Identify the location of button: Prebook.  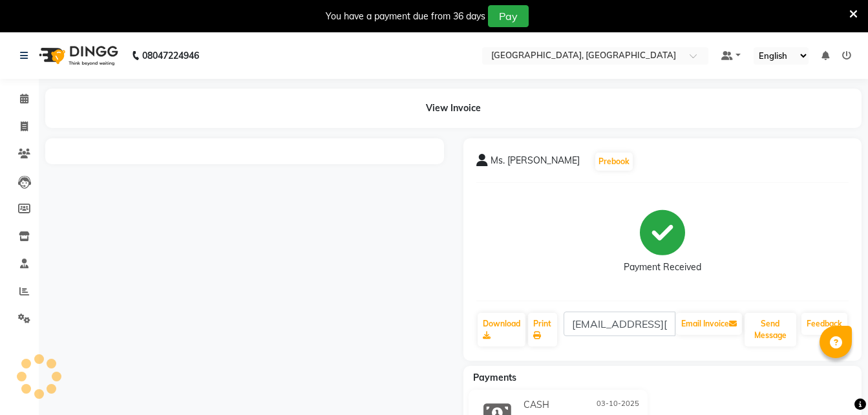
(614, 161).